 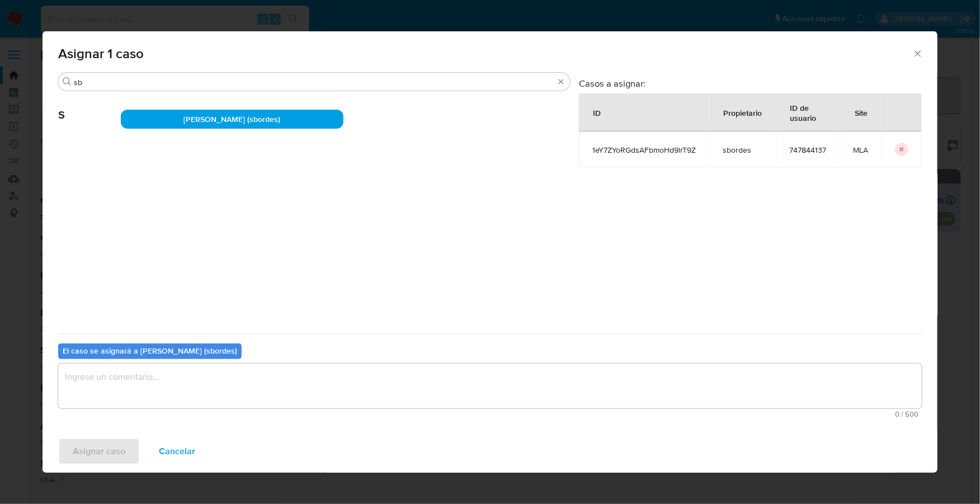 What do you see at coordinates (597, 113) in the screenshot?
I see `div: ID` at bounding box center [597, 113].